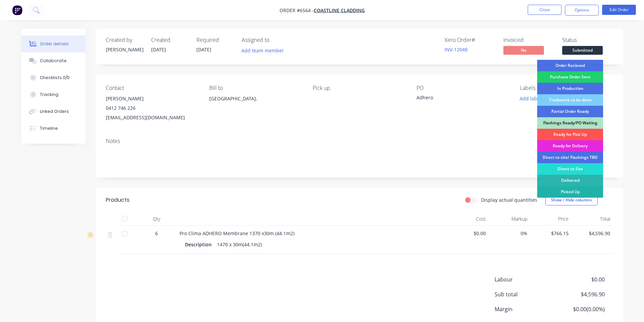 The image size is (644, 322). What do you see at coordinates (459, 99) in the screenshot?
I see `div: Adhero` at bounding box center [459, 99].